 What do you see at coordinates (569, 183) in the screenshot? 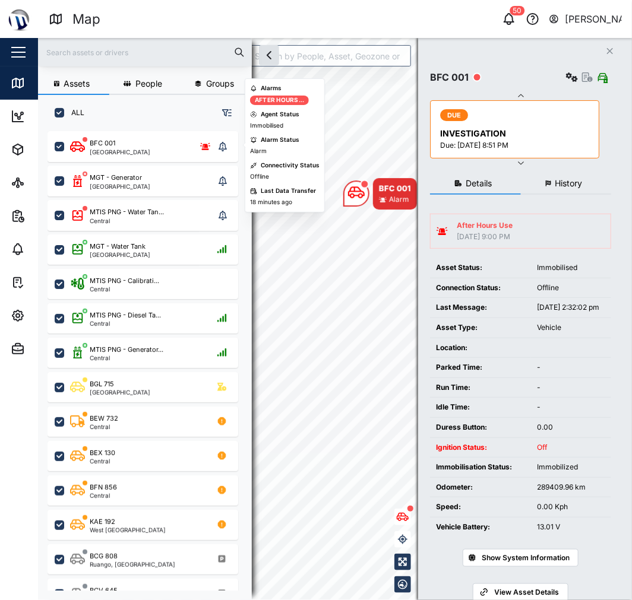
I see `span: History` at bounding box center [569, 183].